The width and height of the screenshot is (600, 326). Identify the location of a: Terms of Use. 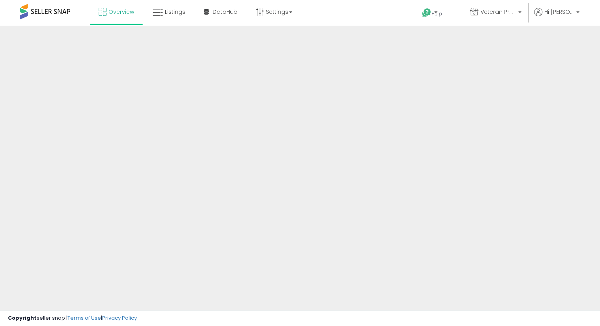
(84, 318).